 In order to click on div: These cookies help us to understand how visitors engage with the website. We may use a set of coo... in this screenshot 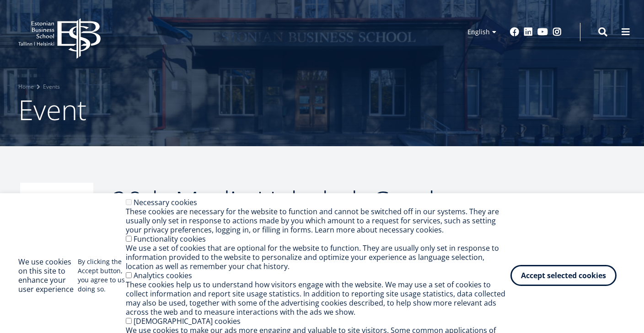, I will do `click(317, 299)`.